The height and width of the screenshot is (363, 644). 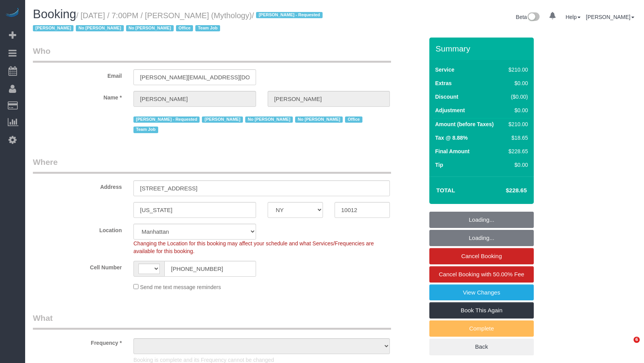 What do you see at coordinates (194, 210) in the screenshot?
I see `input: City` at bounding box center [194, 210].